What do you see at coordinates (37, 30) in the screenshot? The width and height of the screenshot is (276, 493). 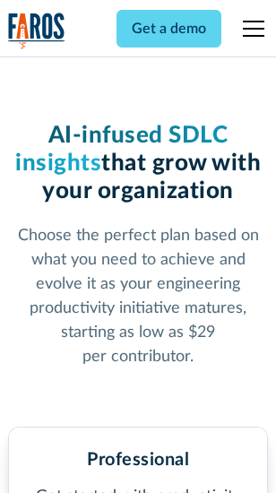 I see `img: Logo of the analytics and reporting company Faros.` at bounding box center [37, 30].